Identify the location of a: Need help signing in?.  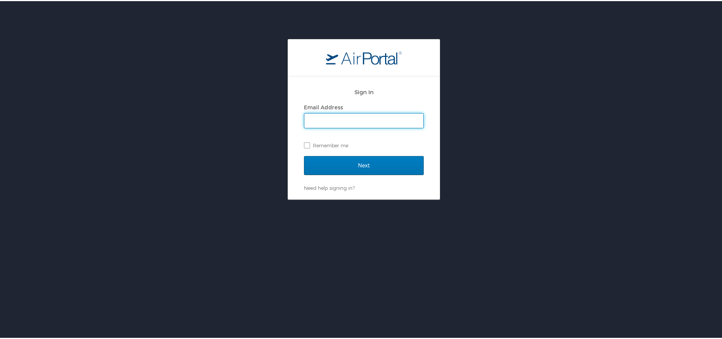
(329, 187).